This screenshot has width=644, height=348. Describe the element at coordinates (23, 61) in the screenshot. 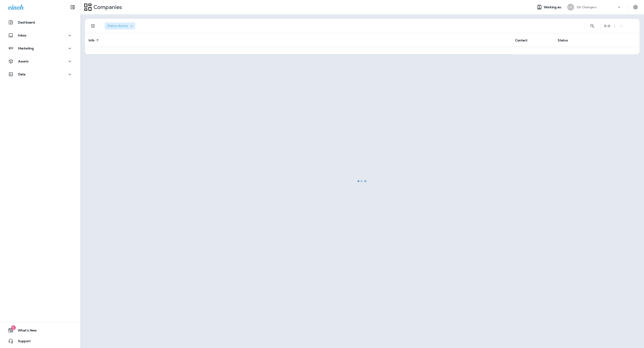

I see `p: Assets` at that location.